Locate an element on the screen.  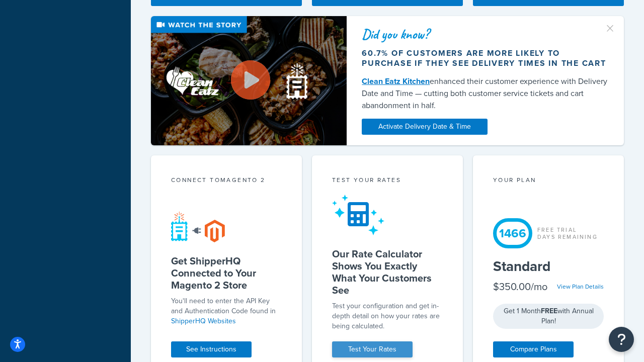
p: You'll need to enter the API Key and Authentication Code found in is located at coordinates (226, 311).